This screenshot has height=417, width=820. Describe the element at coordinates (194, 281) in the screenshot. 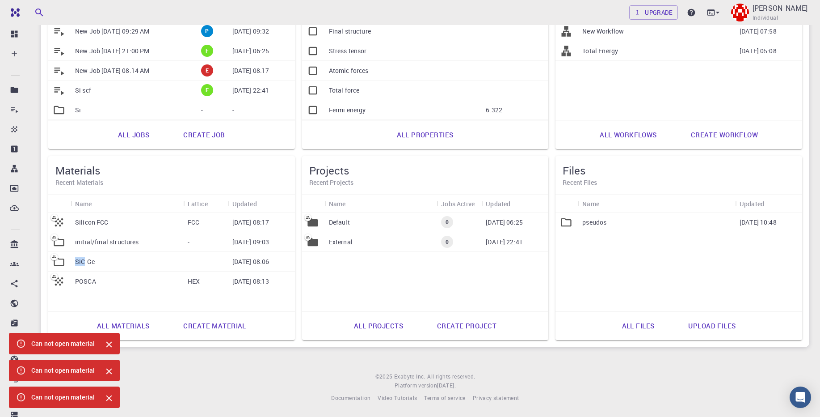

I see `p: HEX` at that location.